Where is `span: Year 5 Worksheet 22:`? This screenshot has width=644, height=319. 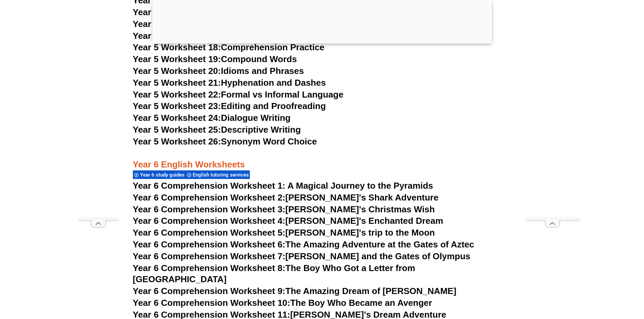
span: Year 5 Worksheet 22: is located at coordinates (177, 95).